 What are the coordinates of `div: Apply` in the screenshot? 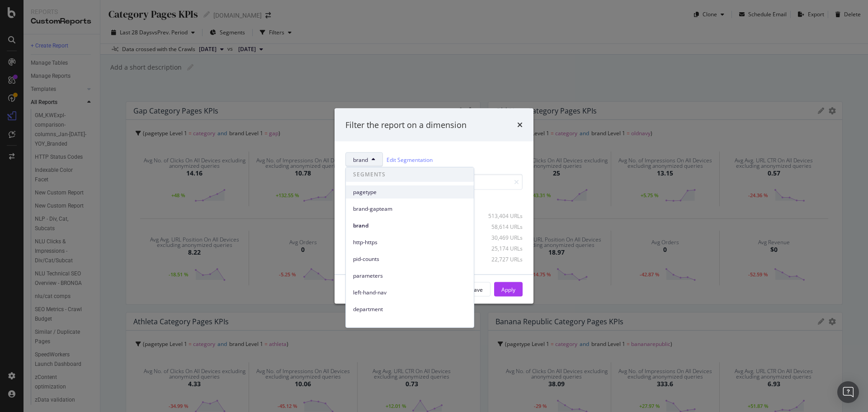 It's located at (508, 289).